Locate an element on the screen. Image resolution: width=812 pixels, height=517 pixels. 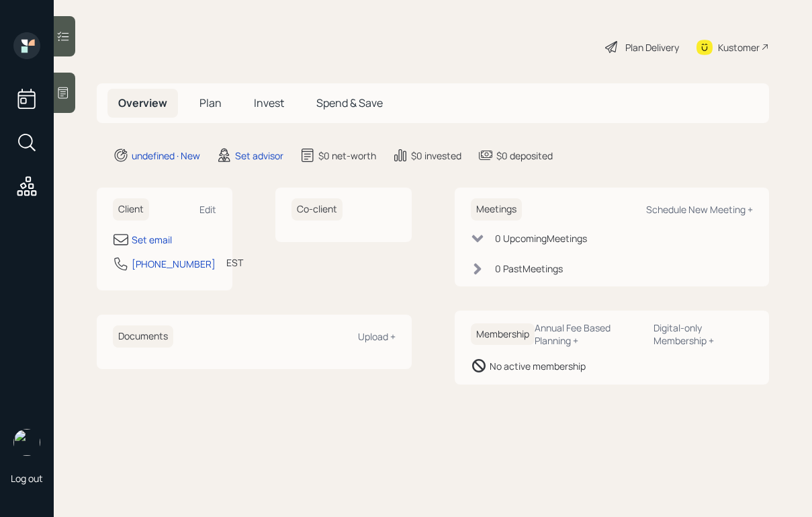
h6: Meetings is located at coordinates (497, 209).